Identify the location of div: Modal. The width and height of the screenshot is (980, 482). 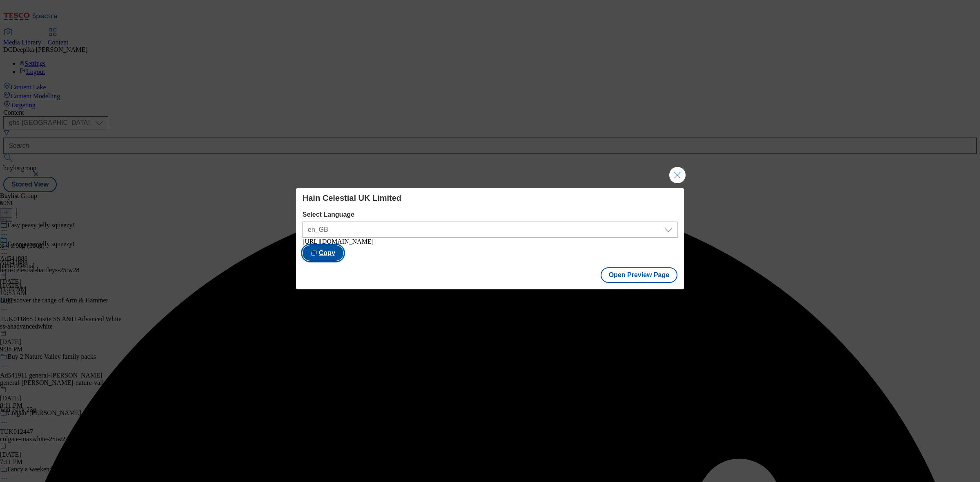
(490, 239).